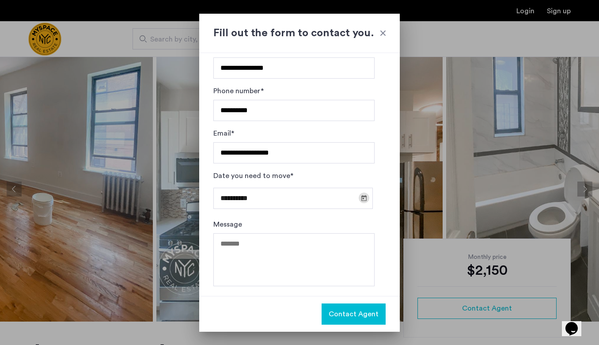 The height and width of the screenshot is (345, 599). Describe the element at coordinates (239, 91) in the screenshot. I see `label: Phone number*` at that location.